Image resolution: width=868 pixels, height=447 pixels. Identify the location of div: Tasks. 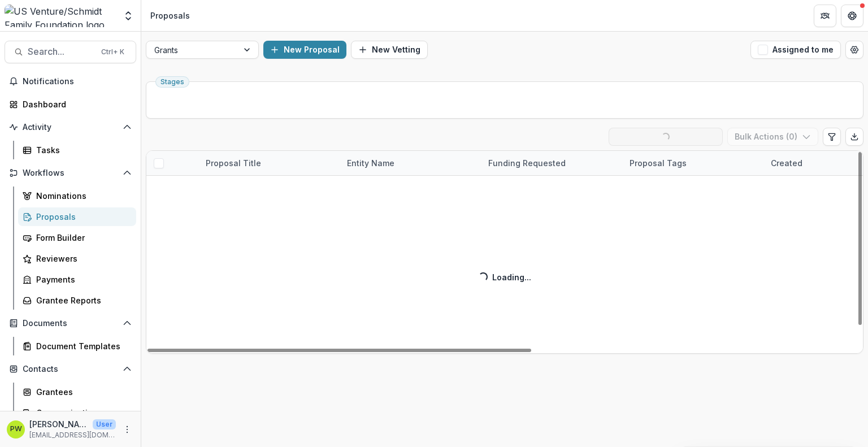
(82, 149).